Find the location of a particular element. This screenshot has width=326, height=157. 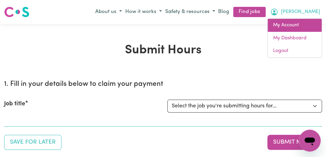

button: Save your job report is located at coordinates (33, 142).